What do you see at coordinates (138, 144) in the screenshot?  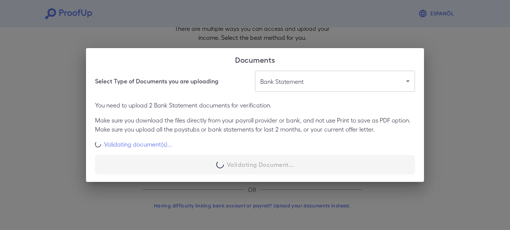 I see `p: Validating document(s)...` at bounding box center [138, 144].